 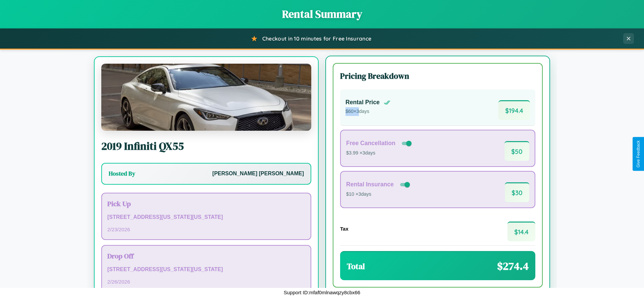 What do you see at coordinates (322, 292) in the screenshot?
I see `p: Support ID: mfaf0mlnawqzy8cbx66` at bounding box center [322, 292].